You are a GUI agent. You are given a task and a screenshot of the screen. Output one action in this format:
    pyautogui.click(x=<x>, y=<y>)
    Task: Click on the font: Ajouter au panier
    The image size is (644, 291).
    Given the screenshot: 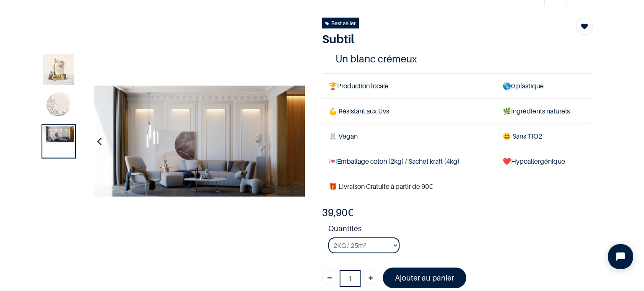 What is the action you would take?
    pyautogui.click(x=424, y=277)
    